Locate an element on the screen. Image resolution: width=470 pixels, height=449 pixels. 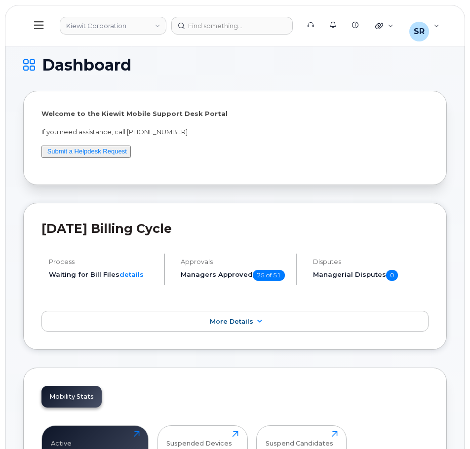
li: Waiting for Bill Files is located at coordinates (102, 275).